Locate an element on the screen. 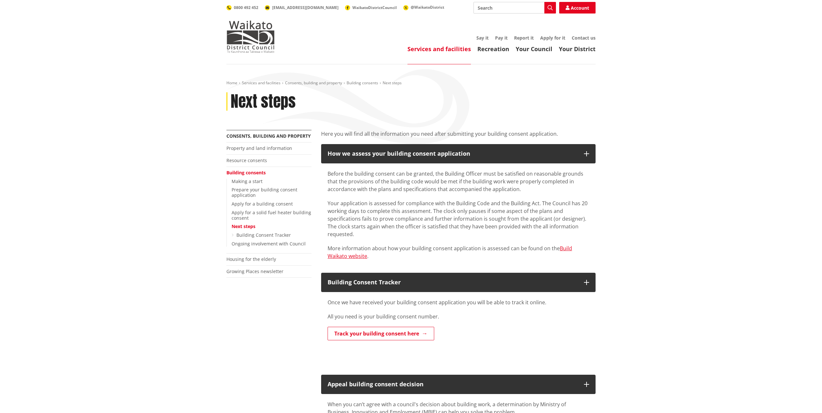 The height and width of the screenshot is (413, 822). button: Building Consent Tracker is located at coordinates (458, 283).